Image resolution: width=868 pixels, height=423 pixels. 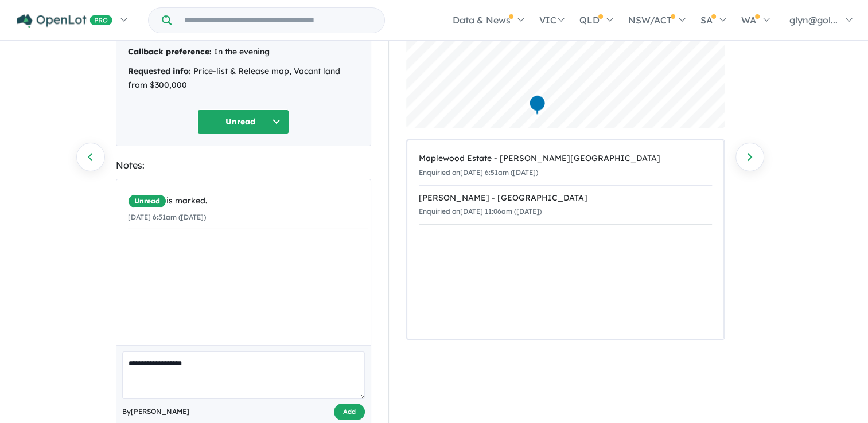 What do you see at coordinates (243, 53) in the screenshot?
I see `div: In the evening` at bounding box center [243, 53].